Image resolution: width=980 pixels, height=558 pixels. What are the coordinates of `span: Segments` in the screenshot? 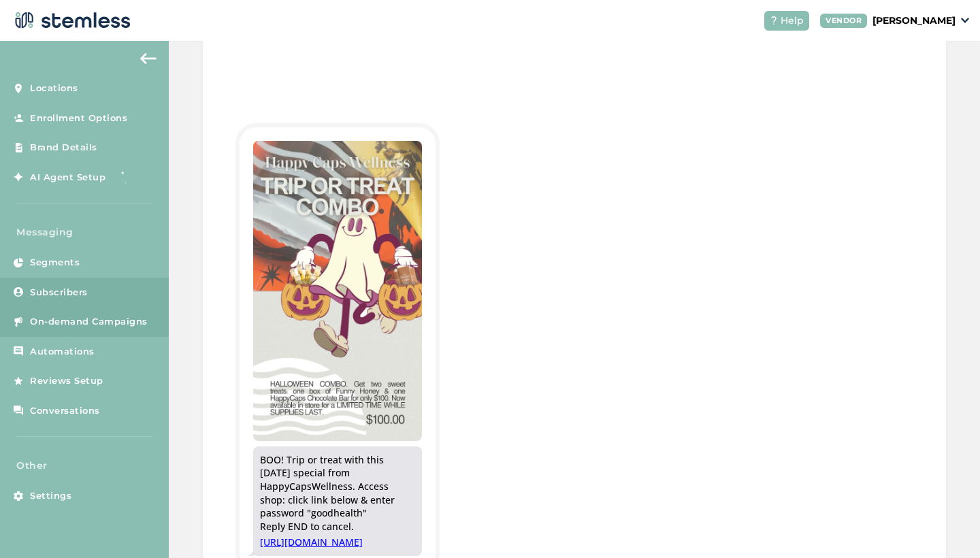 It's located at (54, 262).